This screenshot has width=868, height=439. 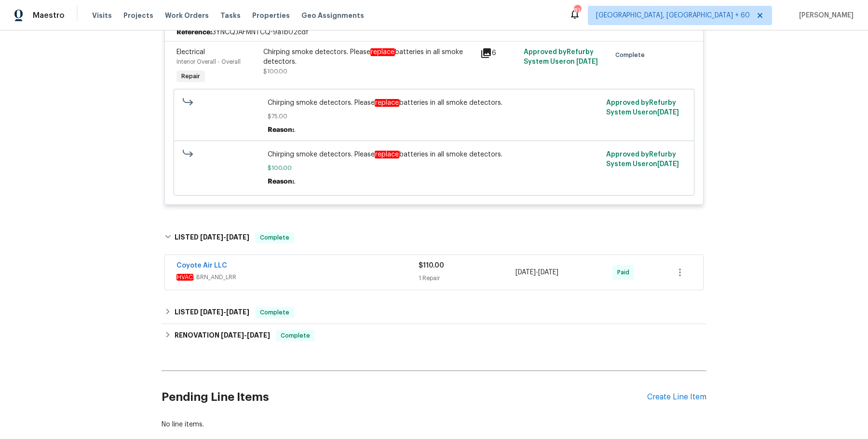 I want to click on div: 6, so click(x=499, y=53).